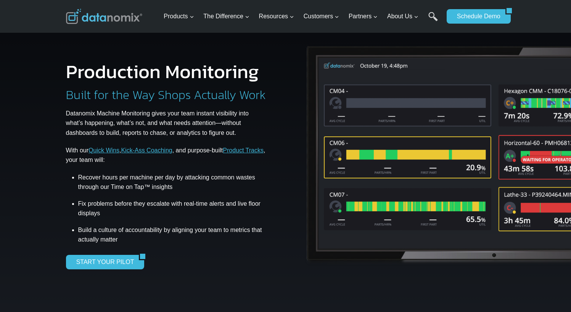 The image size is (571, 312). Describe the element at coordinates (403, 16) in the screenshot. I see `span: About Us` at that location.